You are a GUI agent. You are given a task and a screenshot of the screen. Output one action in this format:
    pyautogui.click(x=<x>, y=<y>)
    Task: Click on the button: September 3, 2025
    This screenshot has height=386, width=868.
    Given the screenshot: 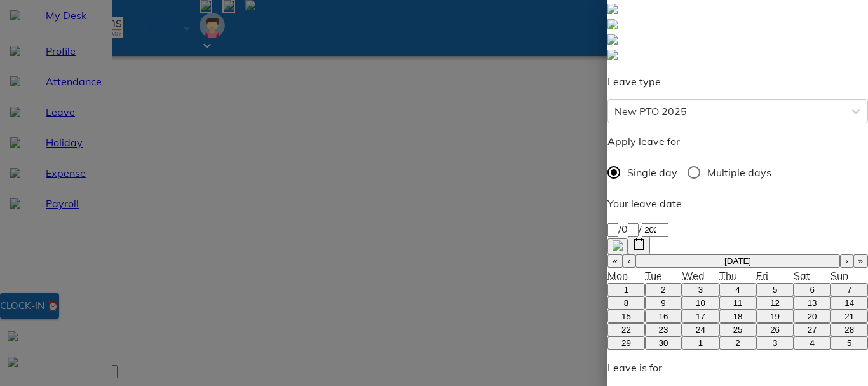 What is the action you would take?
    pyautogui.click(x=700, y=289)
    